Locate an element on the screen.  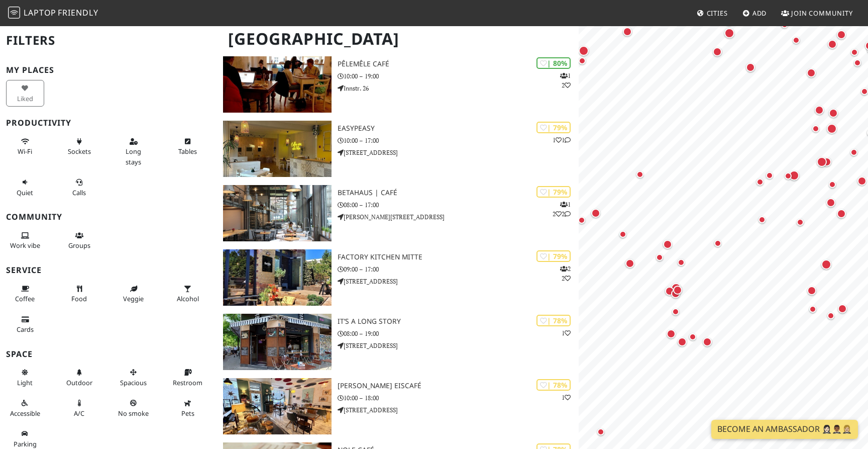
span: Group tables is located at coordinates (80, 245).